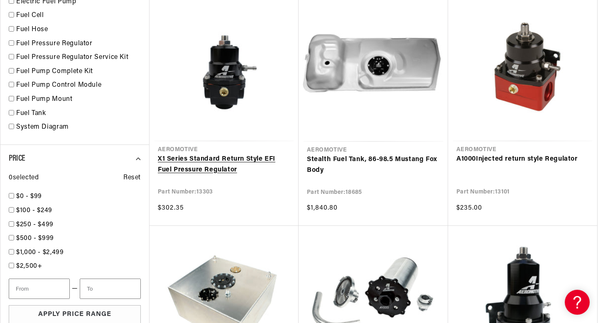  I want to click on a: Fuel Tank, so click(78, 114).